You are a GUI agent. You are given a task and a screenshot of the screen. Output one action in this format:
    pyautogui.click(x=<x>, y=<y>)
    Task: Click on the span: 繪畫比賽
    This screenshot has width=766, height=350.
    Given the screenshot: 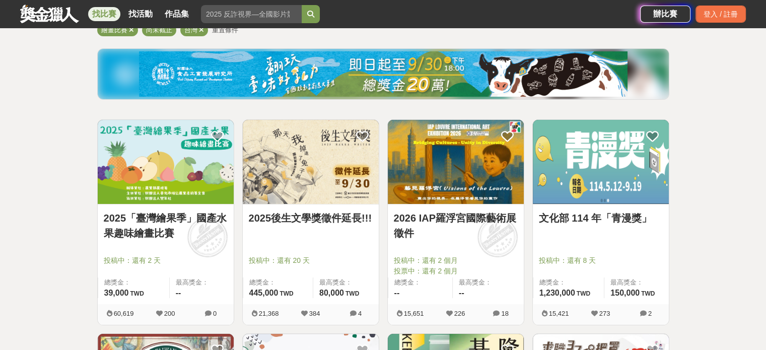 What is the action you would take?
    pyautogui.click(x=114, y=30)
    